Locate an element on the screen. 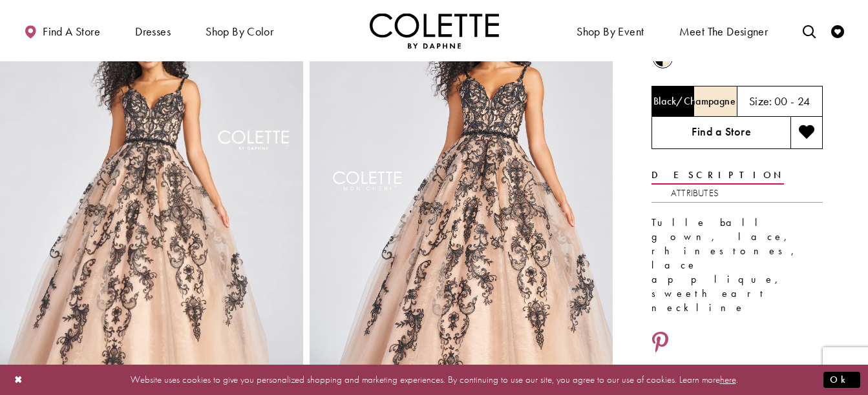 The height and width of the screenshot is (395, 868). p: Website uses cookies to give you personalized shopping and marketing experiences. By continuing t... is located at coordinates (434, 380).